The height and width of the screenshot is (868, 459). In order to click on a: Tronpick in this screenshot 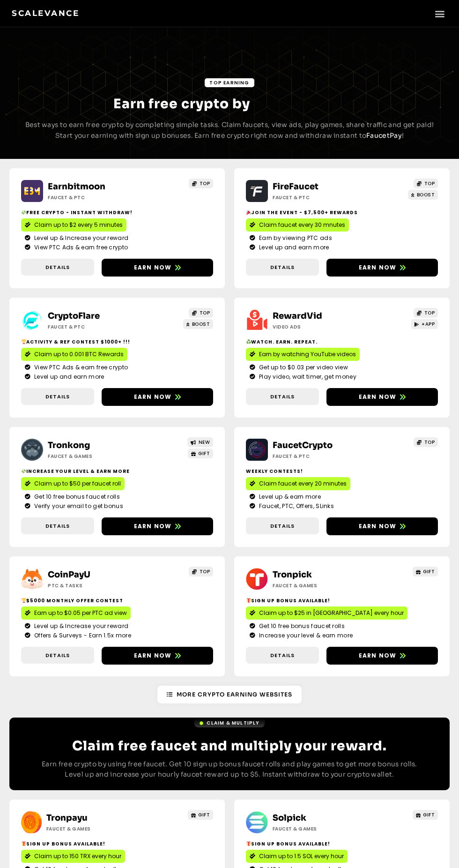, I will do `click(292, 574)`.